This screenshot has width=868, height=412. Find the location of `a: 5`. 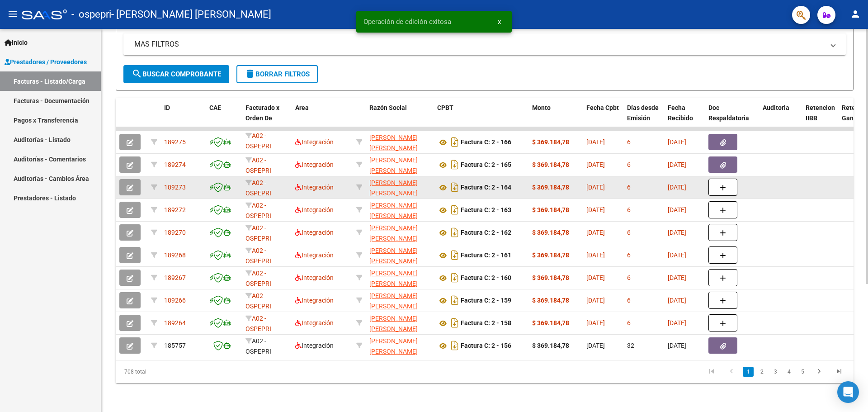

a: 5 is located at coordinates (802, 372).